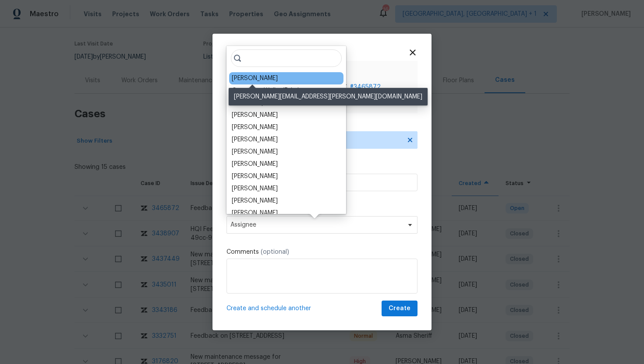 This screenshot has width=644, height=364. I want to click on button: Create, so click(400, 309).